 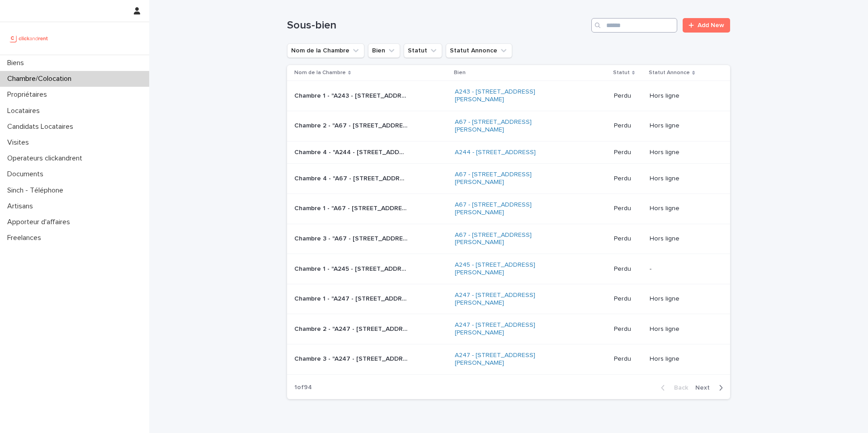 What do you see at coordinates (352, 358) in the screenshot?
I see `p: Chambre 3 - "A247 - 2 rue Camille Dartois, Créteil 94000"` at bounding box center [352, 358].